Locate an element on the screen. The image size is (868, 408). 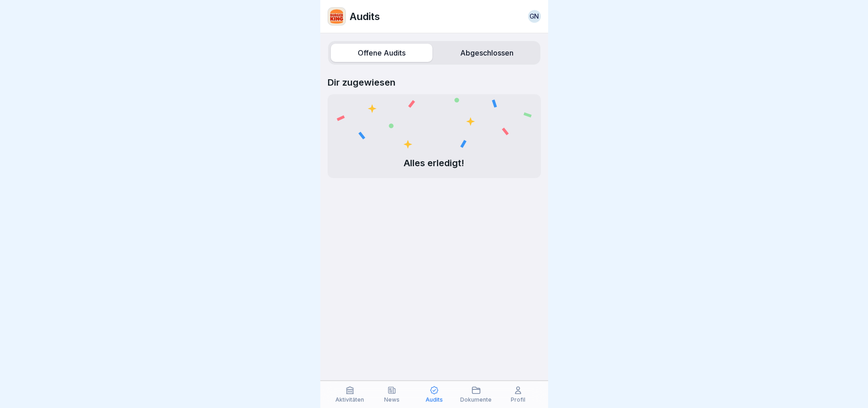
div: GN is located at coordinates (535, 16).